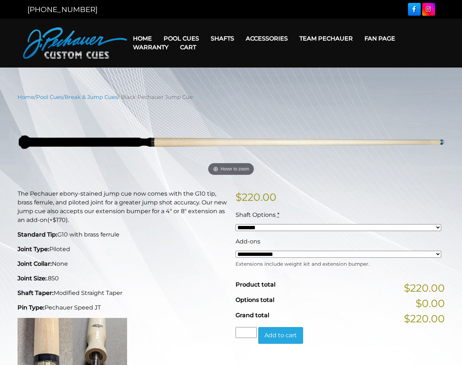 This screenshot has width=462, height=365. I want to click on a: Cart, so click(188, 47).